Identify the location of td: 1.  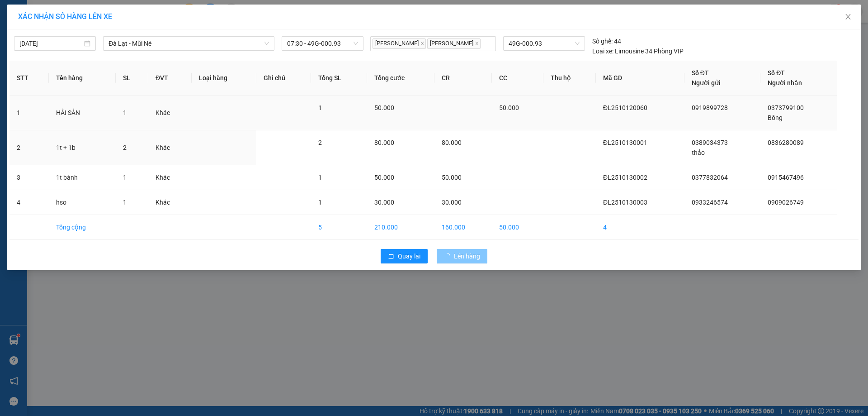
(29, 113).